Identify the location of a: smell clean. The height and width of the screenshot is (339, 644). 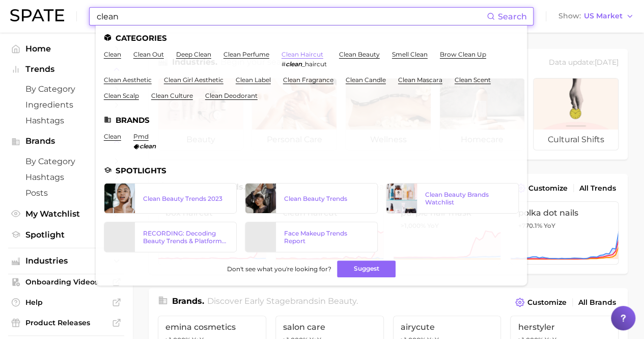
(410, 54).